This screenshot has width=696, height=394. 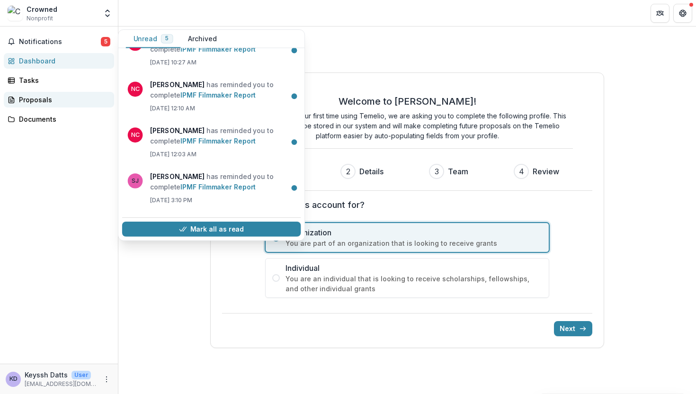 I want to click on div: 3, so click(x=437, y=171).